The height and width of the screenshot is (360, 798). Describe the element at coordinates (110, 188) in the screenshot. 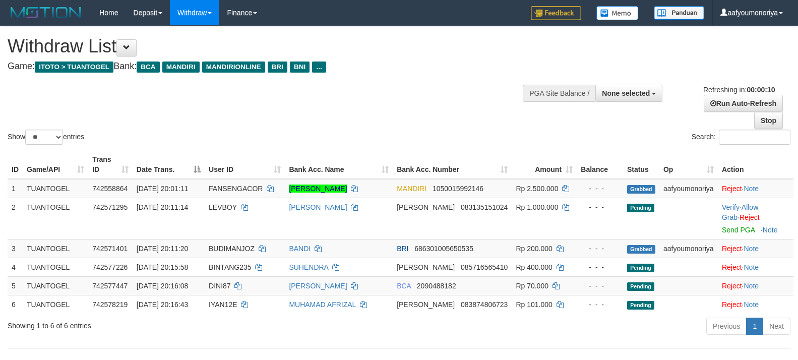

I see `span: 742558864` at that location.